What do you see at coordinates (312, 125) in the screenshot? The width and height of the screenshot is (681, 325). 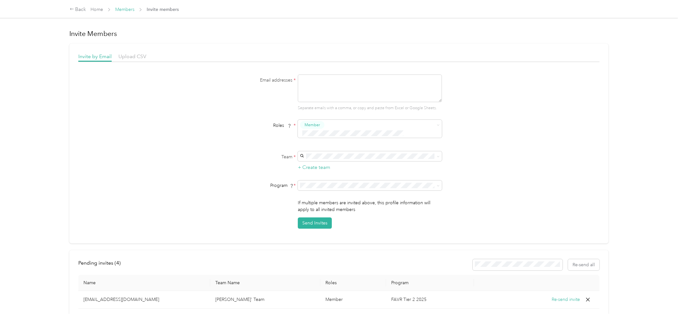 I see `button: Member` at bounding box center [312, 125].